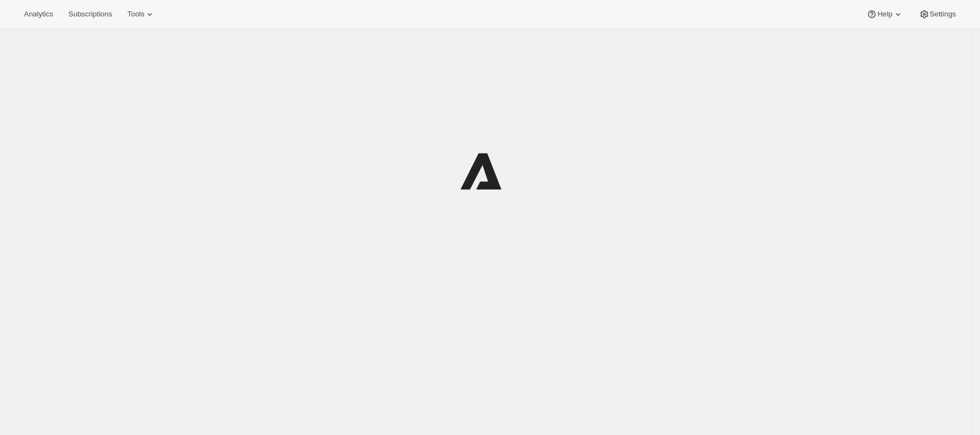 This screenshot has width=980, height=435. What do you see at coordinates (38, 14) in the screenshot?
I see `button: Analytics` at bounding box center [38, 14].